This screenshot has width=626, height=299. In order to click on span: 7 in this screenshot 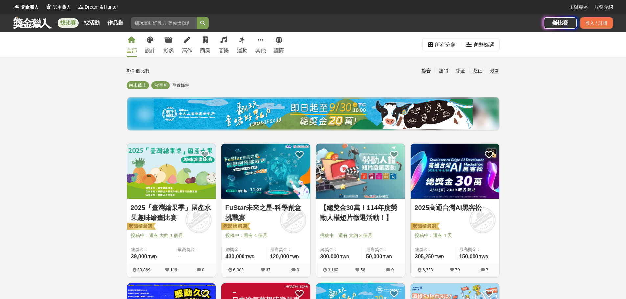, I will do `click(487, 270)`.